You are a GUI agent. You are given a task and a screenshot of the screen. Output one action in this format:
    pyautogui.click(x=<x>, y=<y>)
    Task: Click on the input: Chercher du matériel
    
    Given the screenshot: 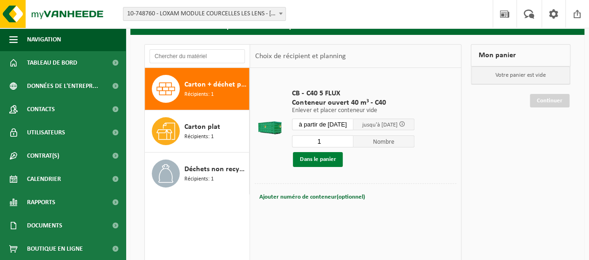 What is the action you would take?
    pyautogui.click(x=197, y=56)
    